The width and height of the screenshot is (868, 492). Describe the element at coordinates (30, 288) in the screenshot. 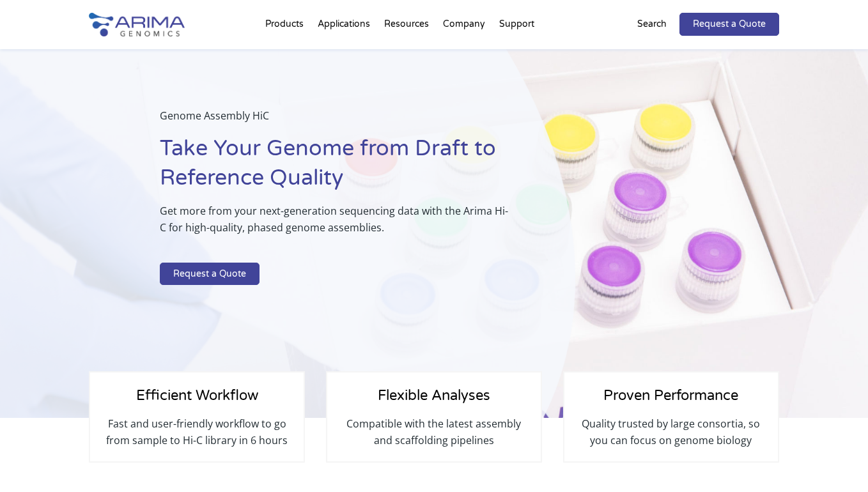

I see `span: Human` at that location.